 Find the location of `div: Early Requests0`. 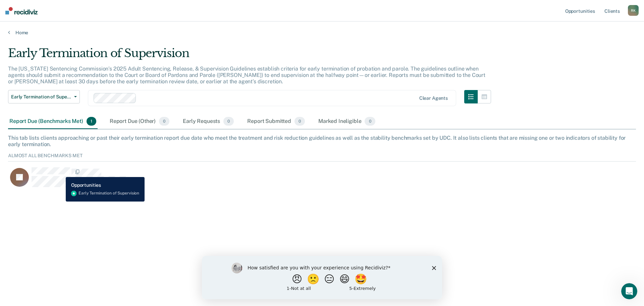

div: Early Requests0 is located at coordinates (208, 122).